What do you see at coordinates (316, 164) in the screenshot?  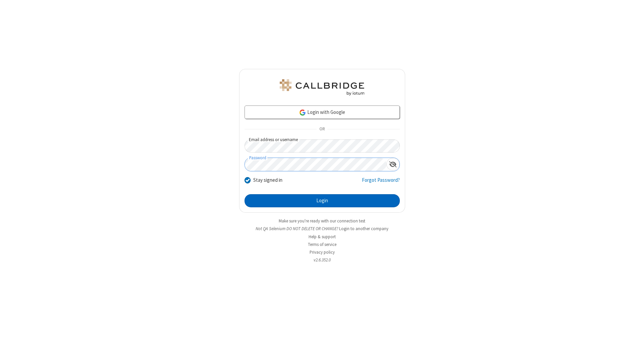 I see `input: Password` at bounding box center [316, 164].